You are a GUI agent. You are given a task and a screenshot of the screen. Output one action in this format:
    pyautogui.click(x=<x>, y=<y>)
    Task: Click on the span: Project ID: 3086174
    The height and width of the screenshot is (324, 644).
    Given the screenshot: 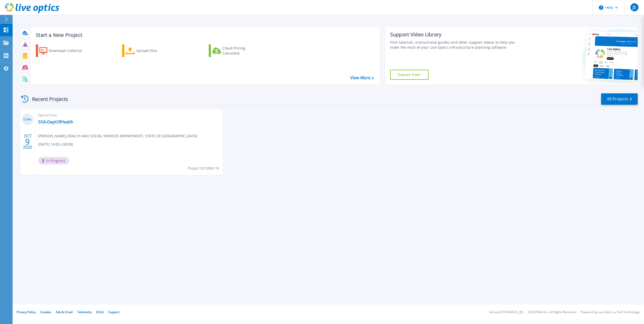 What is the action you would take?
    pyautogui.click(x=204, y=169)
    